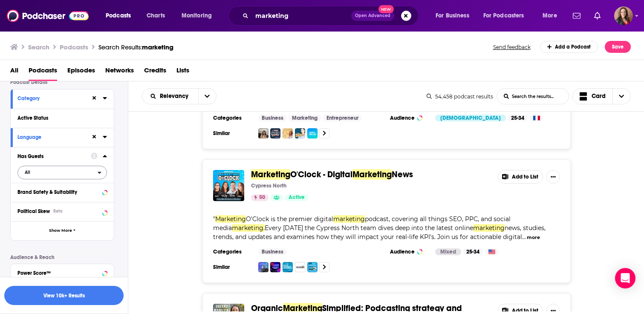  I want to click on button: more, so click(533, 237).